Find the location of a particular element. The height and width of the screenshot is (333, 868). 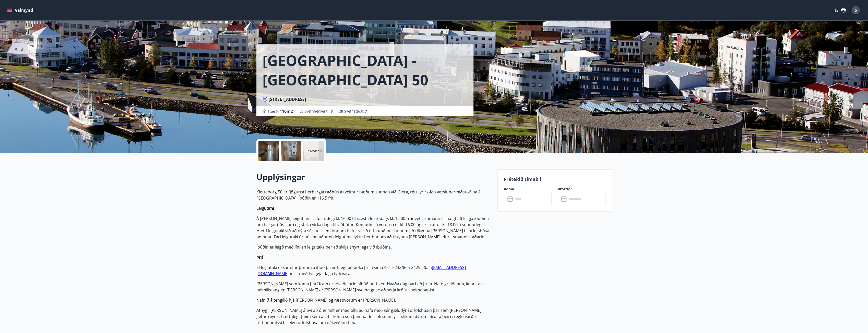

span: 7 is located at coordinates (366, 111).